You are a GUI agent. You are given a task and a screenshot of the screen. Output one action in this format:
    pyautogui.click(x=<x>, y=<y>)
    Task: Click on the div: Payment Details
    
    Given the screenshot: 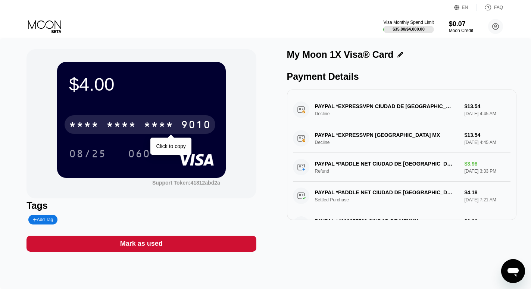 What is the action you would take?
    pyautogui.click(x=402, y=77)
    